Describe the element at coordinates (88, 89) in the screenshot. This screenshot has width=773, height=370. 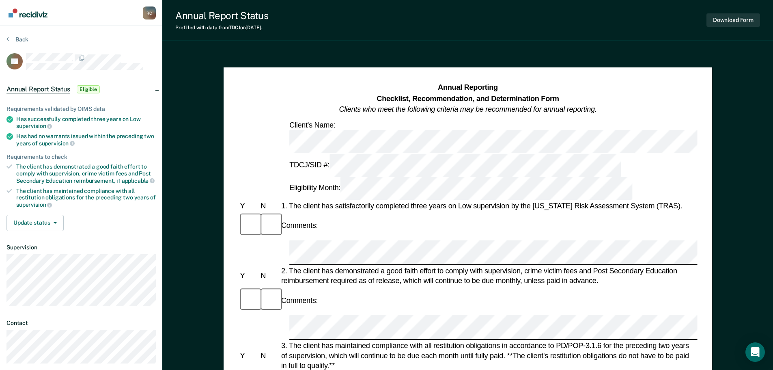
I see `span: Eligible` at that location.